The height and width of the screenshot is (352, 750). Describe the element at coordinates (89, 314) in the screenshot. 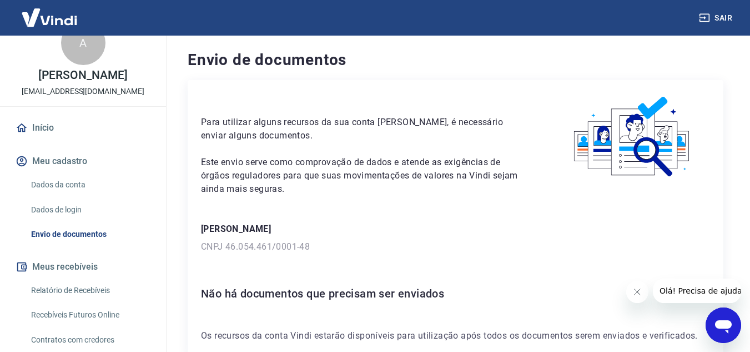

I see `a: Recebíveis Futuros Online` at that location.